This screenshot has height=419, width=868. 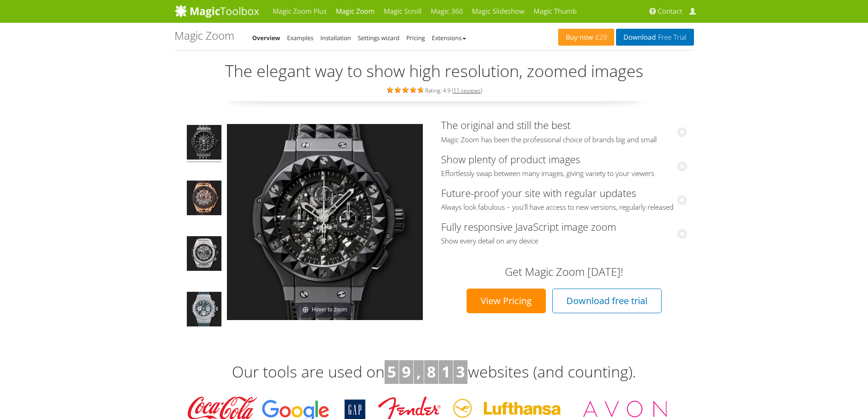 I want to click on img: Big Bang Depeche Mode - Magic Zoom Demo, so click(x=205, y=144).